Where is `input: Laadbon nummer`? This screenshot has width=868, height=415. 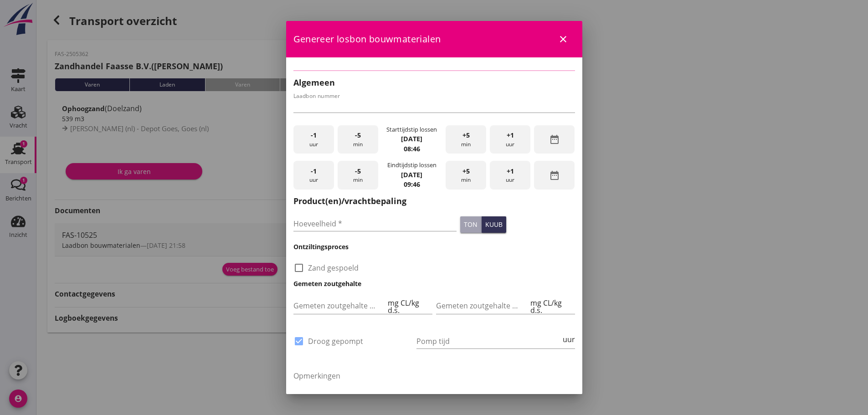
input: Laadbon nummer is located at coordinates (434, 105).